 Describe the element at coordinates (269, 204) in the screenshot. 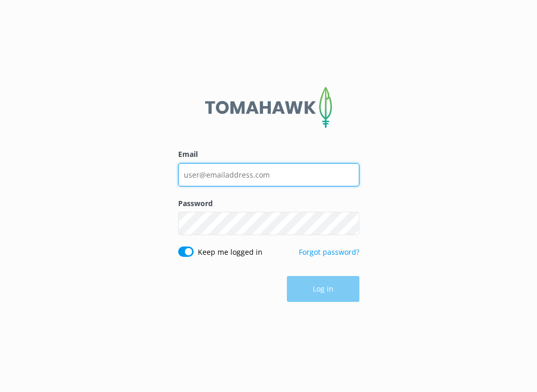

I see `label: Password` at that location.